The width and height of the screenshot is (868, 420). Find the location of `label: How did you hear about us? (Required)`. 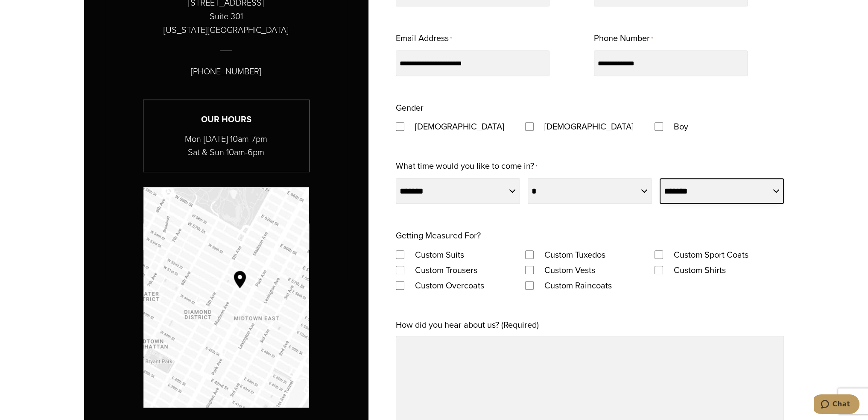

label: How did you hear about us? (Required) is located at coordinates (467, 325).